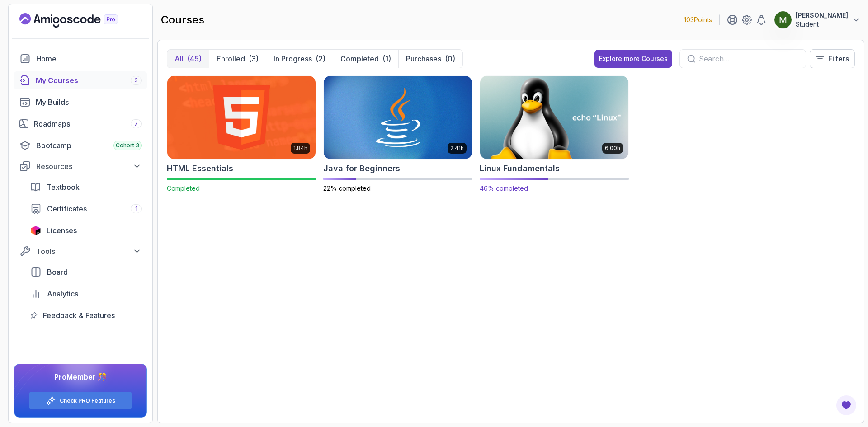 This screenshot has width=868, height=427. Describe the element at coordinates (88, 146) in the screenshot. I see `div: Bootcamp` at that location.